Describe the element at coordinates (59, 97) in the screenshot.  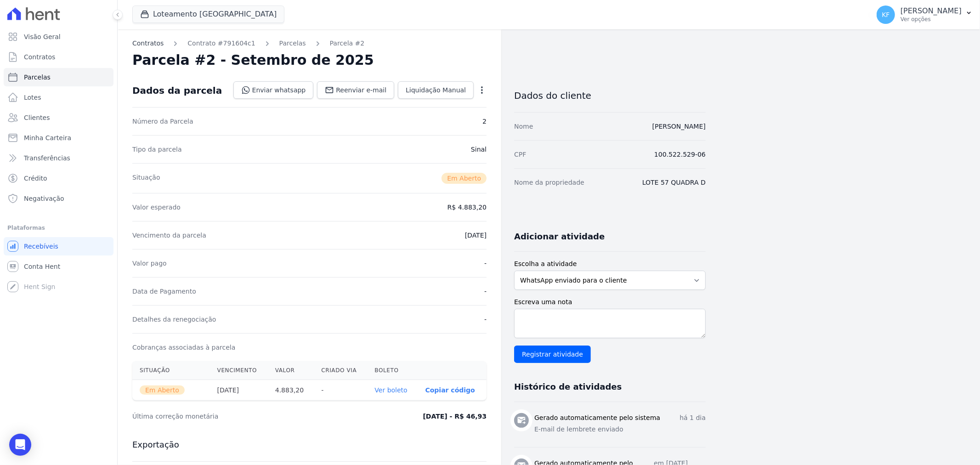
I see `a: Lotes` at that location.